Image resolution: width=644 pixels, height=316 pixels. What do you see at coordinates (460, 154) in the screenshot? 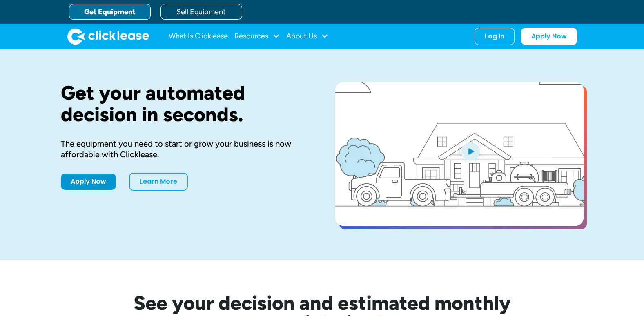
I see `a: open lightbox` at bounding box center [460, 154].